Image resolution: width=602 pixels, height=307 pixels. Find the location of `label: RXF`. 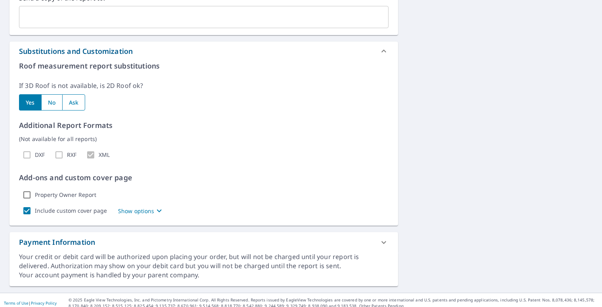

label: RXF is located at coordinates (72, 155).